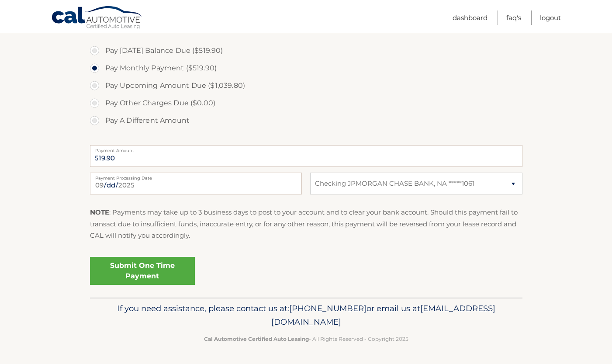 Image resolution: width=612 pixels, height=364 pixels. What do you see at coordinates (100, 212) in the screenshot?
I see `strong: NOTE` at bounding box center [100, 212].